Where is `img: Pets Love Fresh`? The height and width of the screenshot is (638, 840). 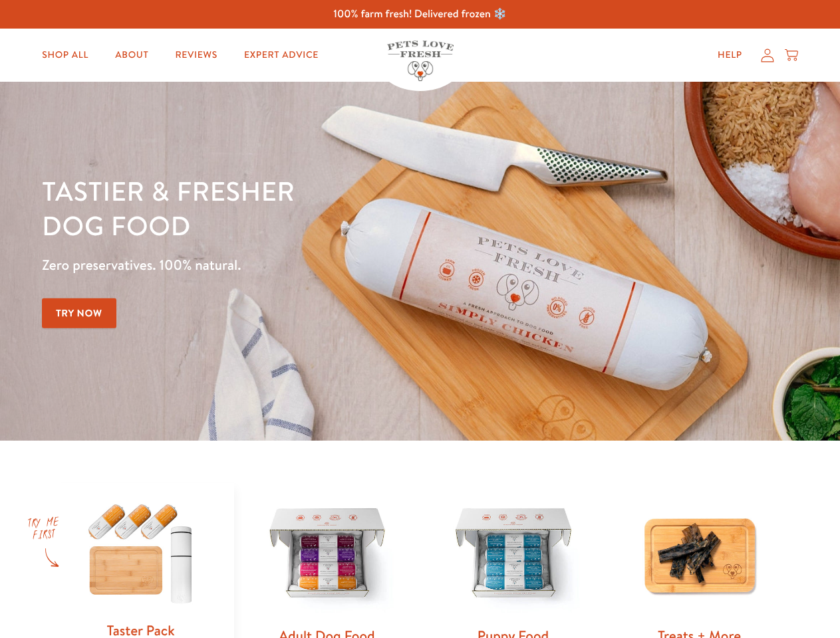 img: Pets Love Fresh is located at coordinates (421, 60).